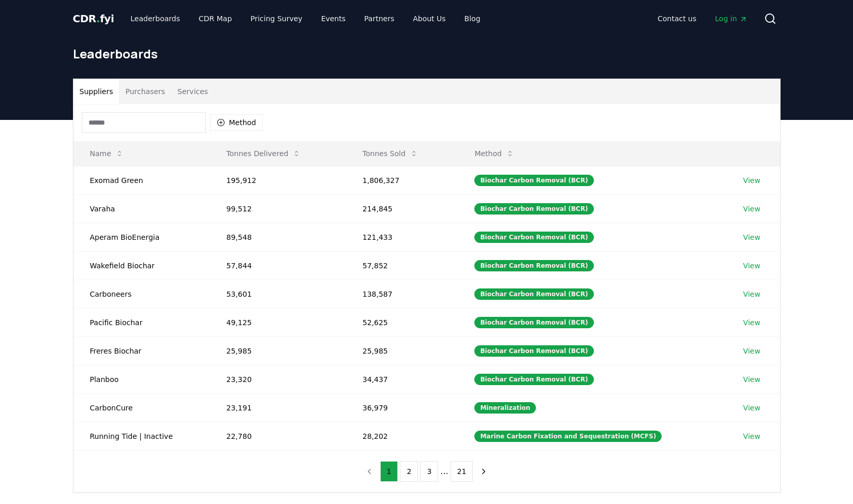 This screenshot has width=853, height=504. Describe the element at coordinates (402, 265) in the screenshot. I see `td: 57,852` at that location.